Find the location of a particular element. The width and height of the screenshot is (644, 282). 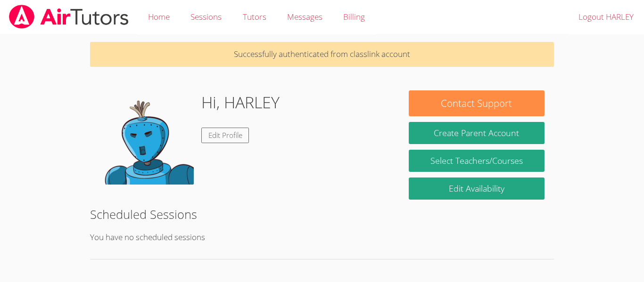

button: Create Parent Account is located at coordinates (477, 133).